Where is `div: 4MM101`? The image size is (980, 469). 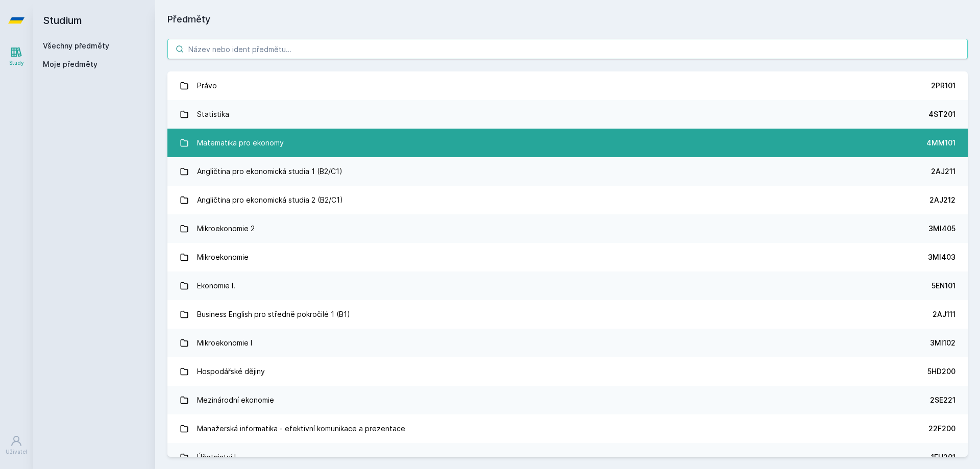
div: 4MM101 is located at coordinates (941, 143).